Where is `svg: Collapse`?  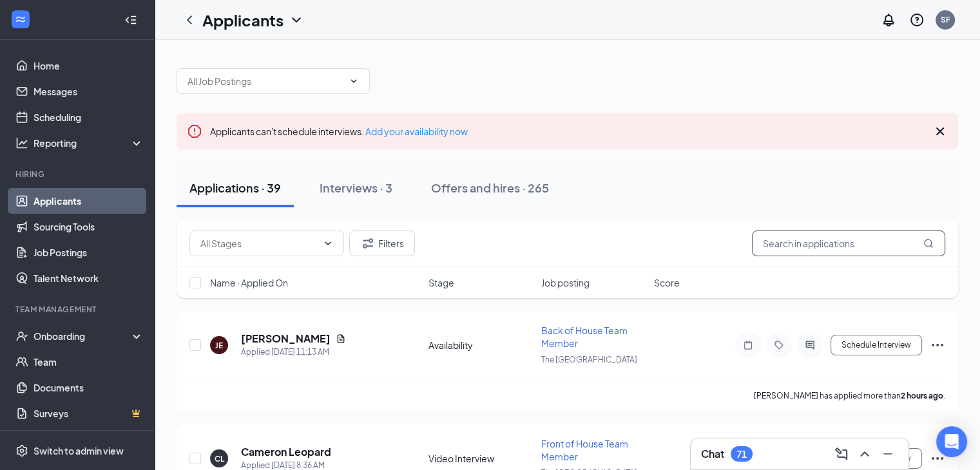 svg: Collapse is located at coordinates (131, 20).